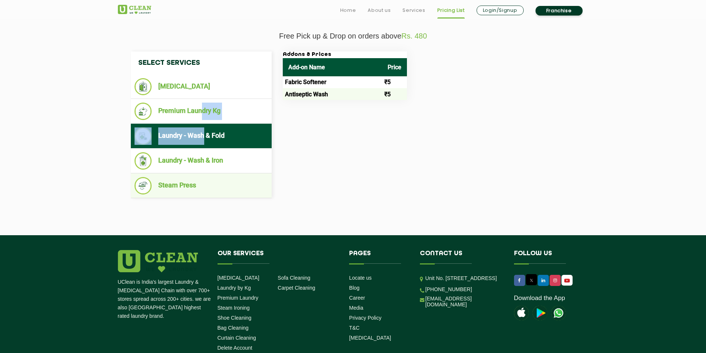 The width and height of the screenshot is (706, 353). I want to click on img: logo.png, so click(158, 261).